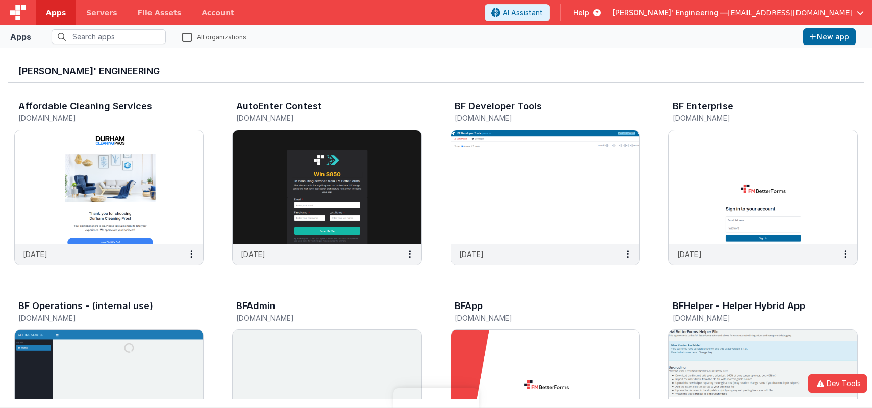 This screenshot has height=408, width=872. I want to click on input: Search apps, so click(109, 37).